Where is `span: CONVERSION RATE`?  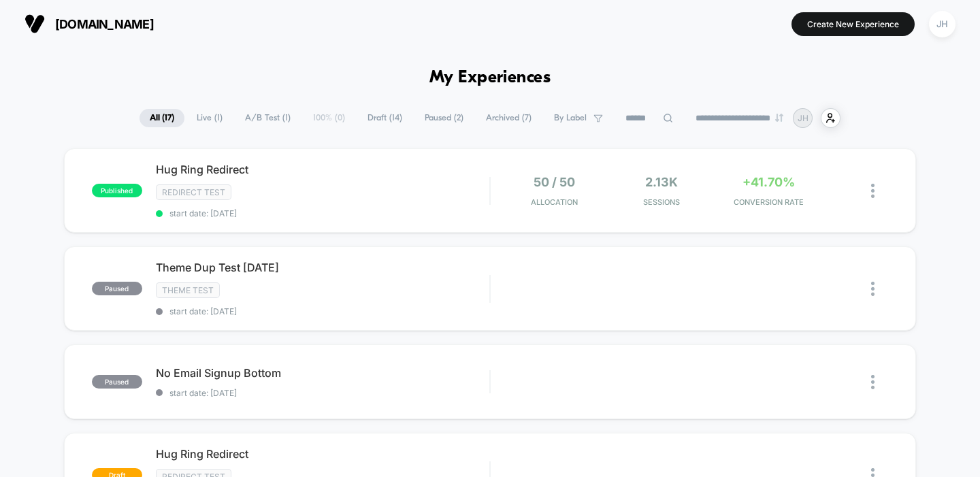
span: CONVERSION RATE is located at coordinates (768, 202).